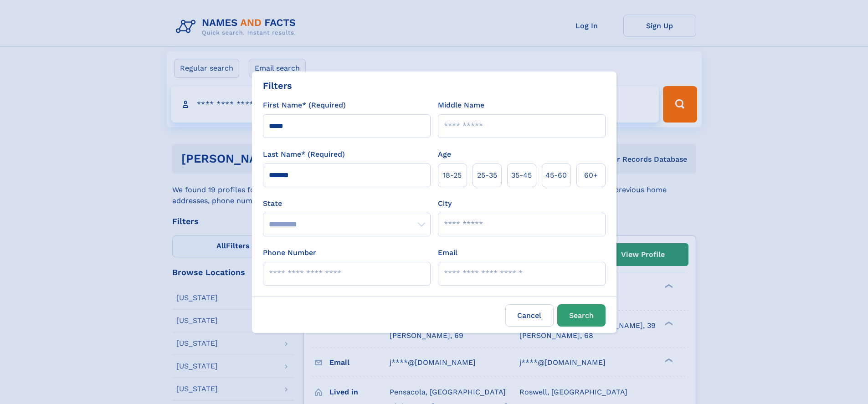 This screenshot has height=404, width=868. I want to click on button: Search, so click(581, 315).